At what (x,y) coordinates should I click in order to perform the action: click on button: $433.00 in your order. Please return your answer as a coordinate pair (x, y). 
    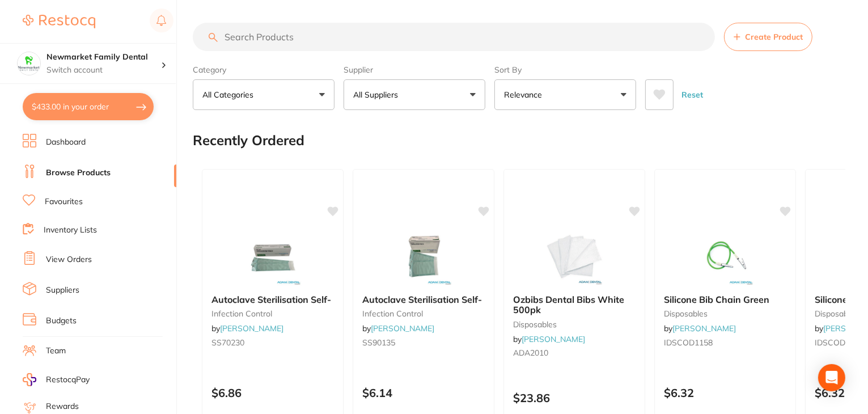
    Looking at the image, I should click on (87, 106).